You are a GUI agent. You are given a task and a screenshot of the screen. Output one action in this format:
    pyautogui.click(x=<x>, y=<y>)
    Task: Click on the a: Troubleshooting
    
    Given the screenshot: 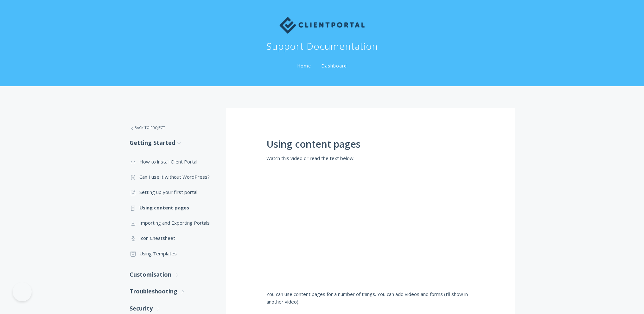 What is the action you would take?
    pyautogui.click(x=171, y=291)
    